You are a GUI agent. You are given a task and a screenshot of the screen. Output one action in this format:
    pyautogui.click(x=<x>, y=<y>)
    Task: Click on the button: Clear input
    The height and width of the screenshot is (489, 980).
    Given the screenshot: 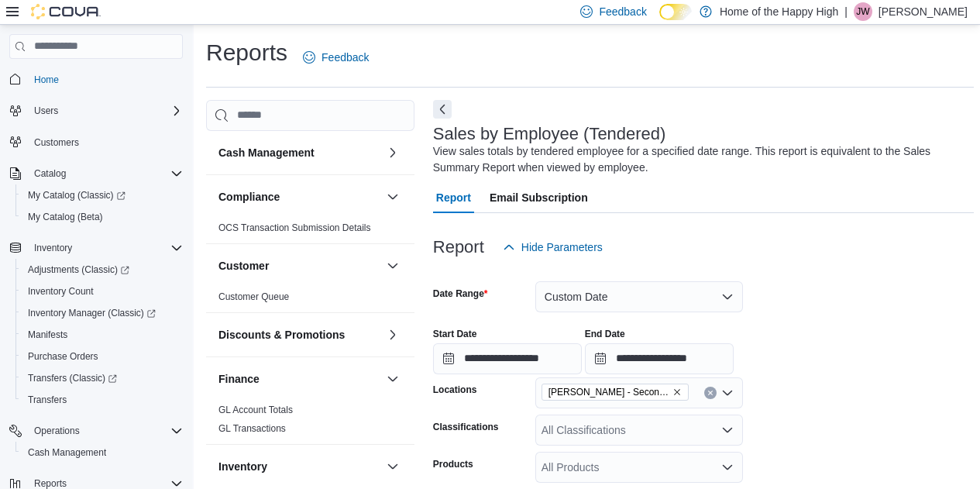 What is the action you would take?
    pyautogui.click(x=710, y=393)
    